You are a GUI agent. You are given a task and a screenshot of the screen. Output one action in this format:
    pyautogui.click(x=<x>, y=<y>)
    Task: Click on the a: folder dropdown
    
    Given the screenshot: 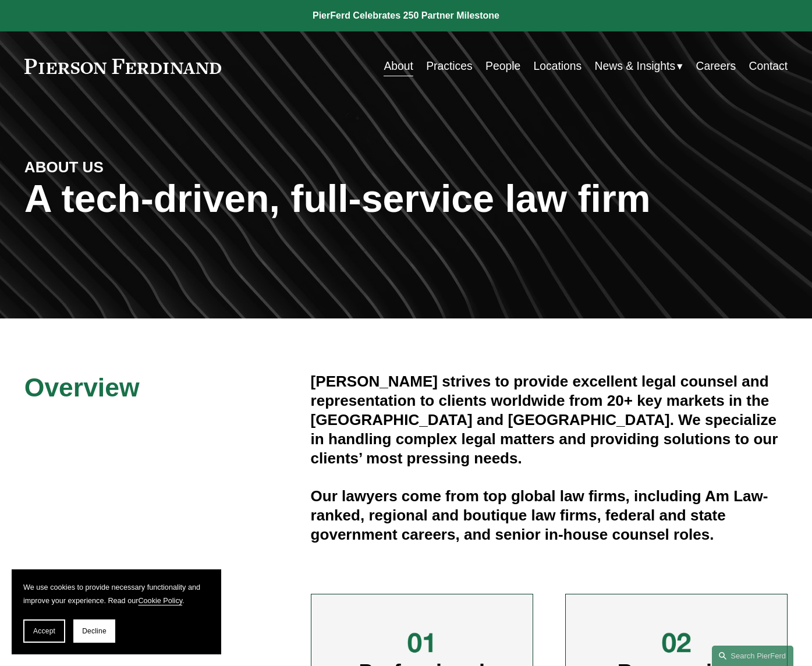 What is the action you would take?
    pyautogui.click(x=639, y=66)
    